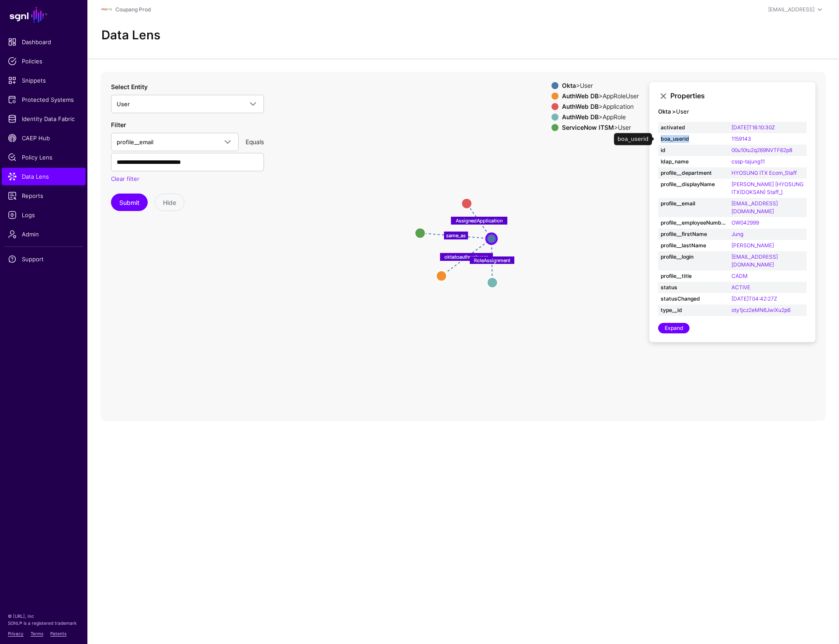 This screenshot has width=839, height=644. I want to click on strong: activated, so click(694, 127).